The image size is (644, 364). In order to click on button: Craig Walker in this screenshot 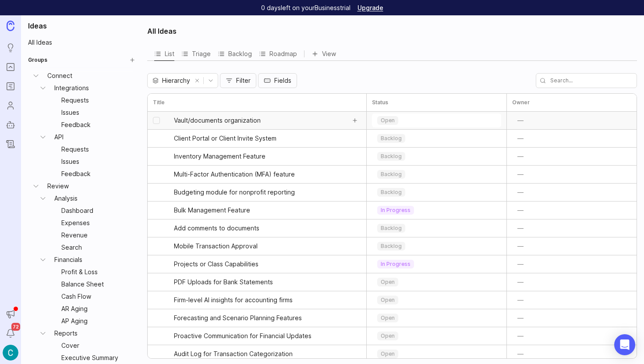, I will do `click(11, 353)`.